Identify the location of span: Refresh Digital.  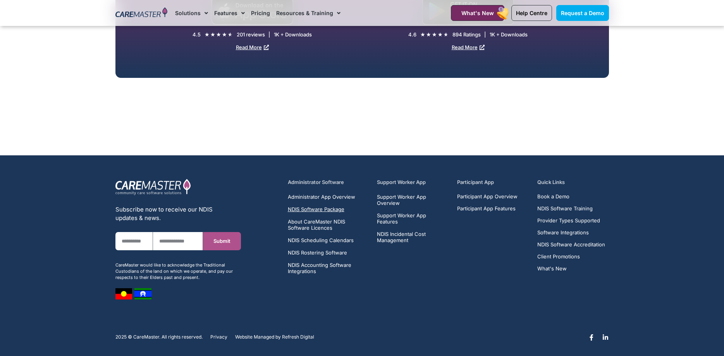
(298, 337).